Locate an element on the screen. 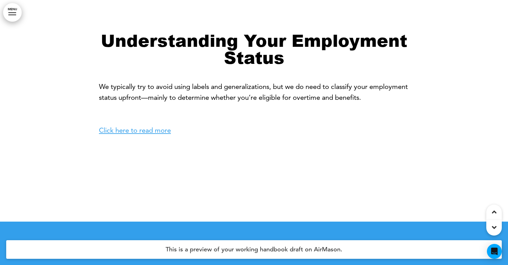  strong: Understanding Your Employment Status is located at coordinates (254, 48).